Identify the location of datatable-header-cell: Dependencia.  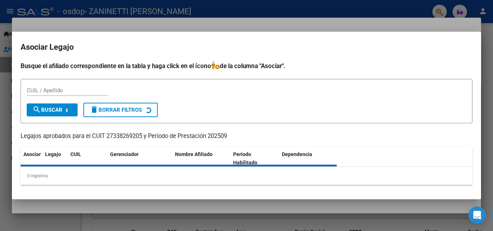
(308, 159).